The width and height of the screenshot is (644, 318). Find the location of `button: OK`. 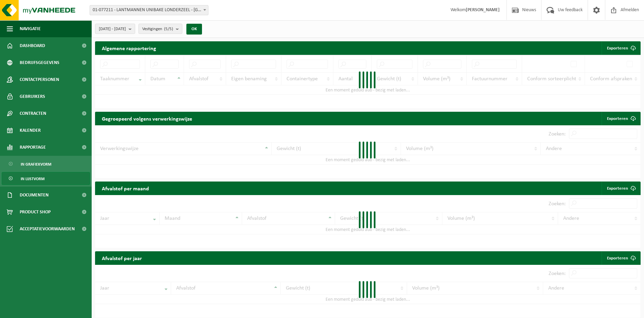

button: OK is located at coordinates (194, 29).